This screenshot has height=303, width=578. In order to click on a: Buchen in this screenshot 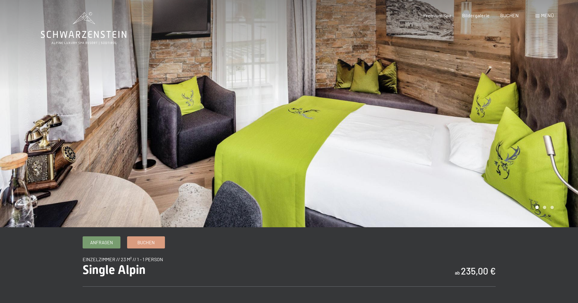, I will do `click(146, 242)`.